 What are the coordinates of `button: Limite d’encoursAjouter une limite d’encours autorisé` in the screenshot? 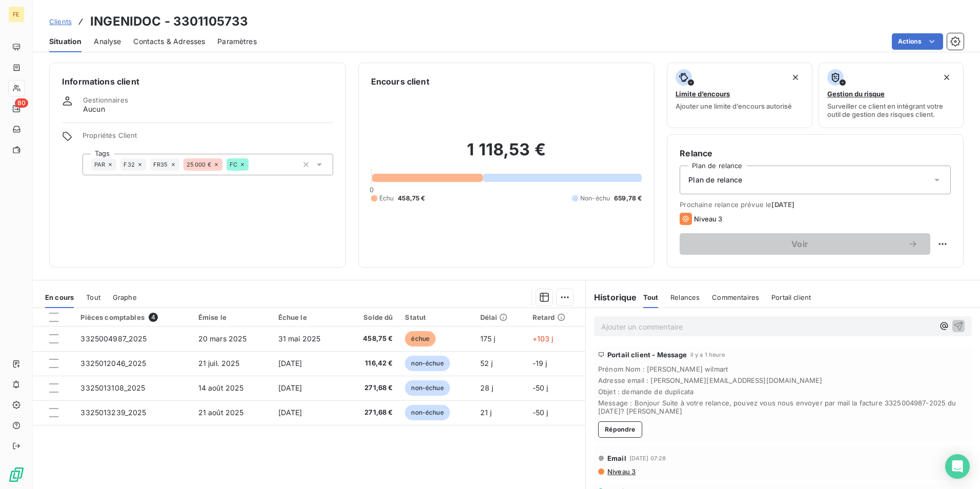 It's located at (739, 95).